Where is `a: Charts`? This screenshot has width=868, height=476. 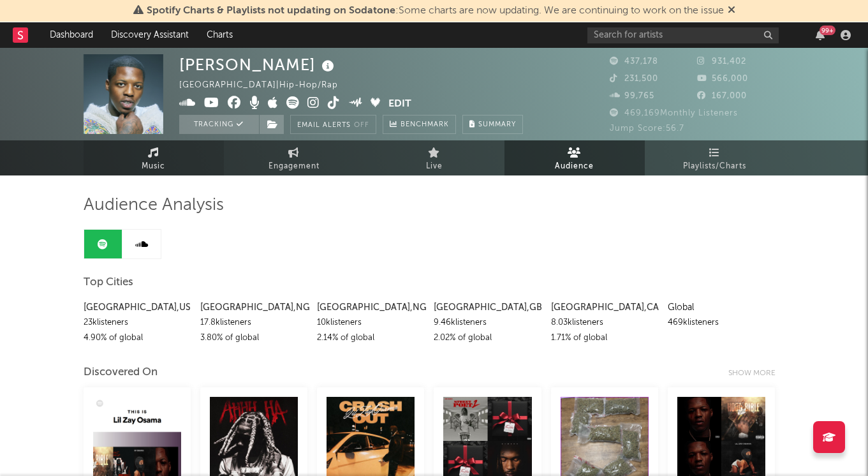
a: Charts is located at coordinates (219, 35).